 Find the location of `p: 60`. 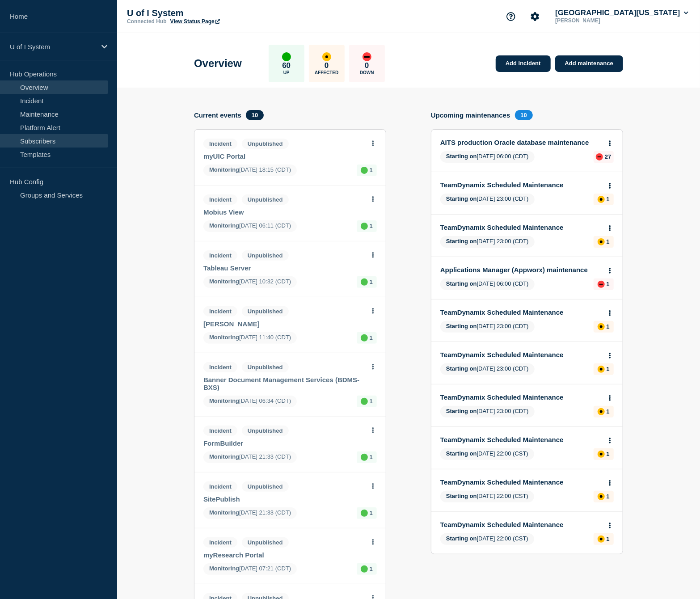

p: 60 is located at coordinates (286, 65).